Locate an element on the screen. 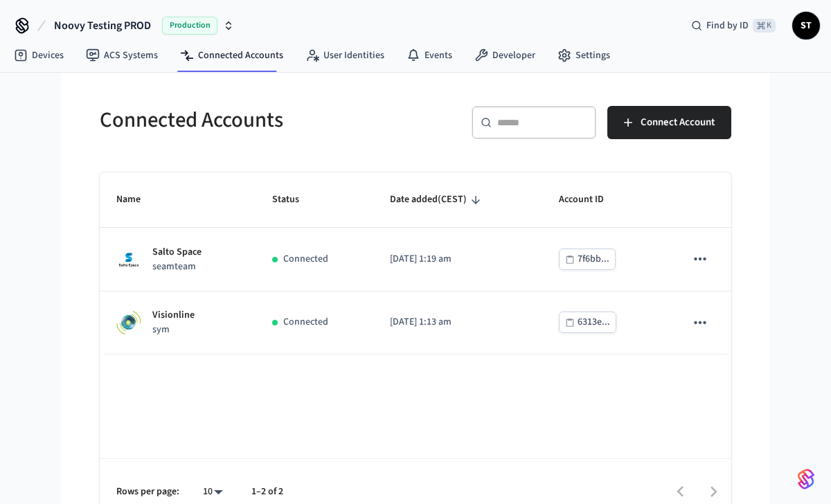 The height and width of the screenshot is (504, 831). p: sym is located at coordinates (173, 329).